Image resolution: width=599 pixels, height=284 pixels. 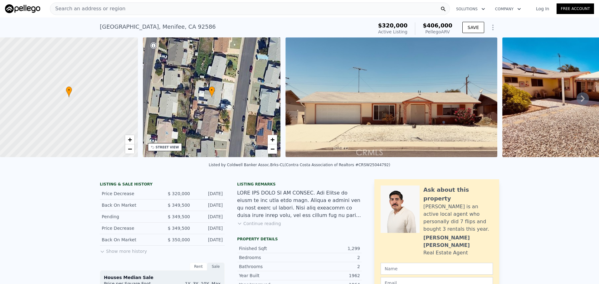 I want to click on input: Name, so click(x=437, y=269).